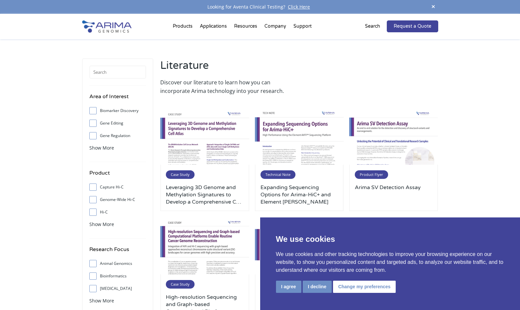 This screenshot has height=310, width=520. I want to click on input: Search, so click(118, 72).